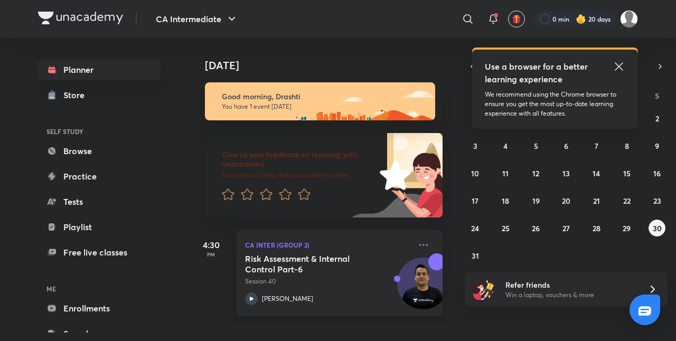 The width and height of the screenshot is (676, 341). What do you see at coordinates (299, 160) in the screenshot?
I see `h6: Give us your feedback on learning with Unacademy` at bounding box center [299, 160].